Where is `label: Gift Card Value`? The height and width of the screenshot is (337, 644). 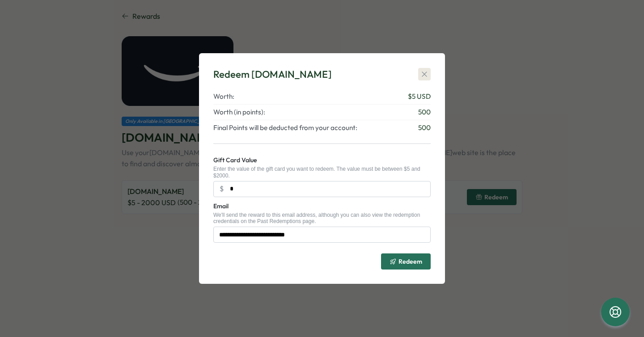
label: Gift Card Value is located at coordinates (235, 160).